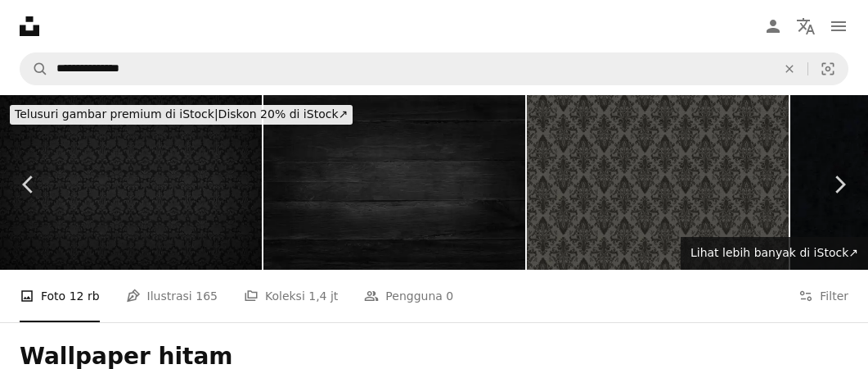 The height and width of the screenshot is (369, 868). Describe the element at coordinates (828, 69) in the screenshot. I see `button: Pencarian visual` at that location.